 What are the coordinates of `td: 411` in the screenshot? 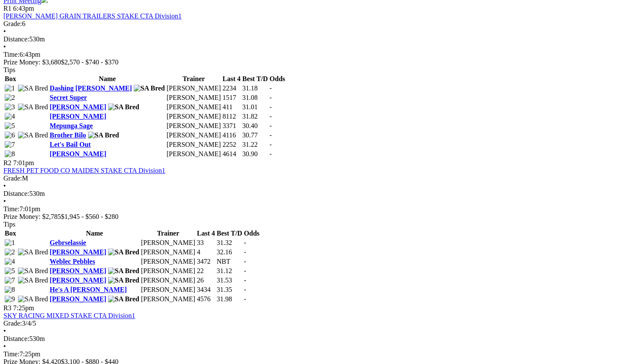 It's located at (231, 107).